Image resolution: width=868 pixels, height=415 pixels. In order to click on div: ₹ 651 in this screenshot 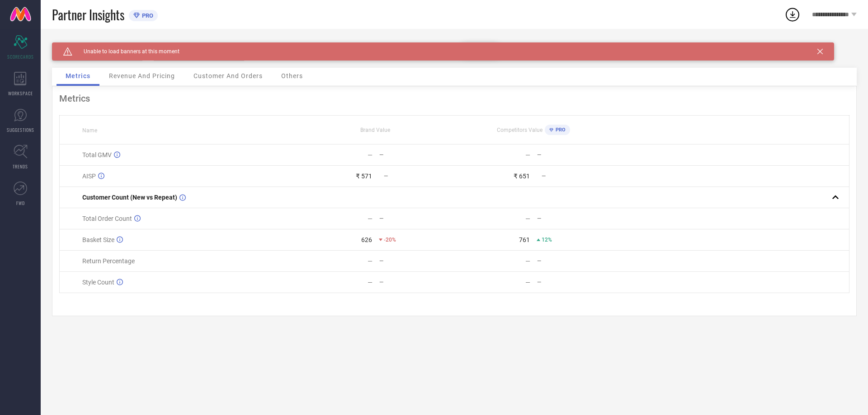, I will do `click(521, 176)`.